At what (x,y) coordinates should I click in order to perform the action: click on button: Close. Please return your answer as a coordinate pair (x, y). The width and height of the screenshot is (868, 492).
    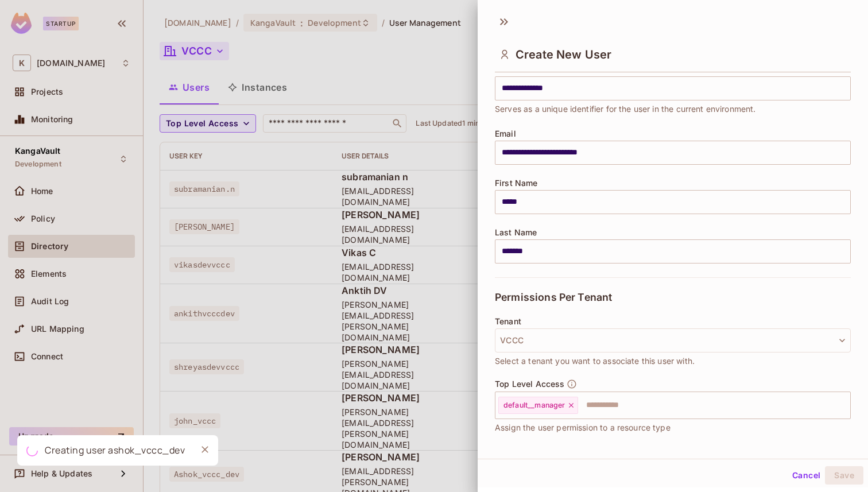
    Looking at the image, I should click on (205, 449).